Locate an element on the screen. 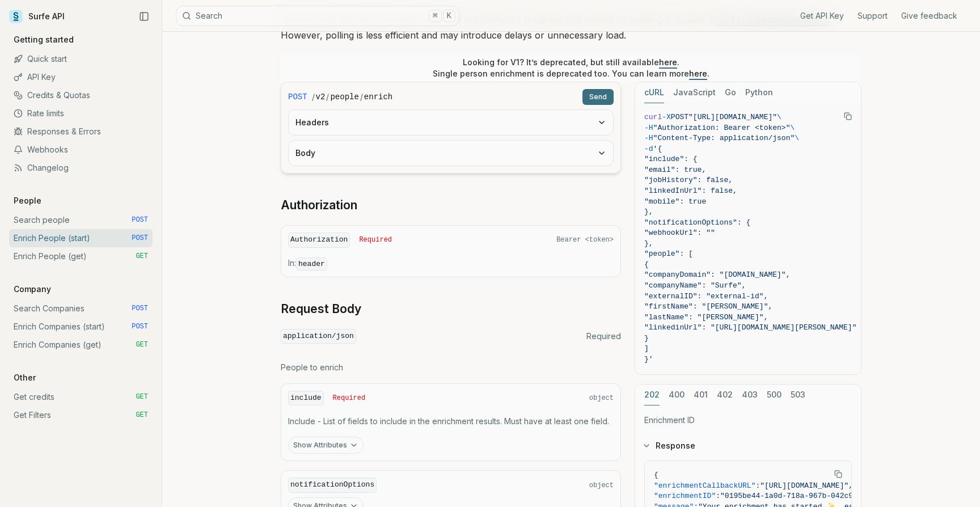 This screenshot has width=980, height=507. span: "enrichmentID" is located at coordinates (685, 496).